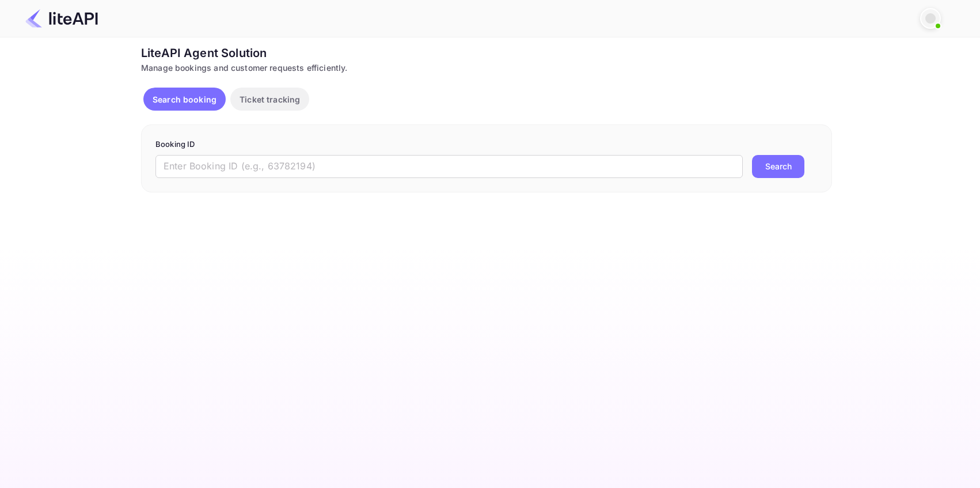 The height and width of the screenshot is (488, 980). Describe the element at coordinates (486, 145) in the screenshot. I see `p: Booking ID` at that location.